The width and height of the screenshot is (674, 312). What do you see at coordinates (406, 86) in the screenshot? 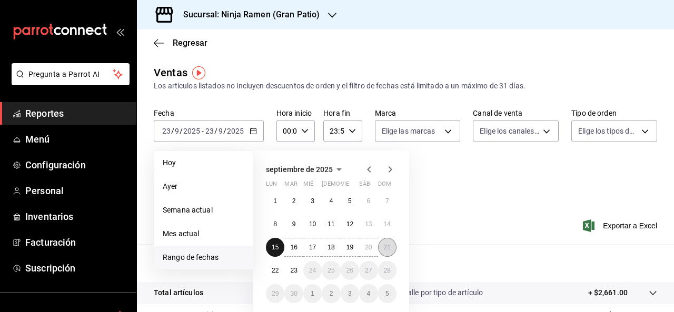
I see `div: Los artículos listados no incluyen descuentos de orden y el filtro de fechas está limitado a un m...` at bounding box center [406, 86].